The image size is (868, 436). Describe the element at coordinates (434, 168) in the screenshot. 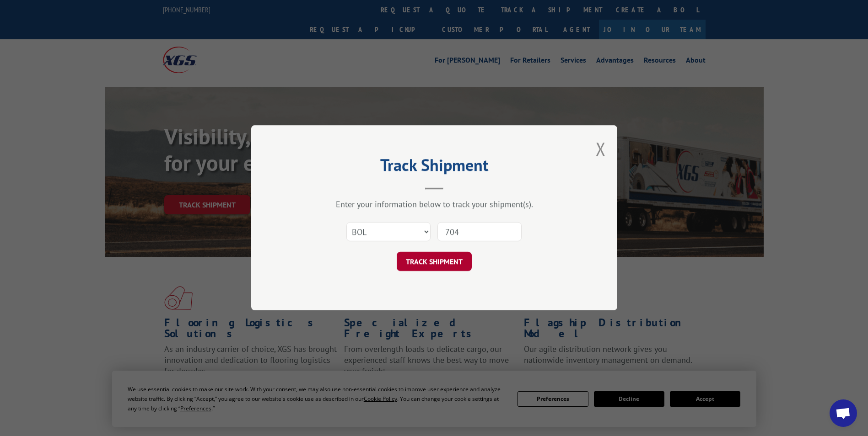

I see `h2: Track Shipment` at that location.